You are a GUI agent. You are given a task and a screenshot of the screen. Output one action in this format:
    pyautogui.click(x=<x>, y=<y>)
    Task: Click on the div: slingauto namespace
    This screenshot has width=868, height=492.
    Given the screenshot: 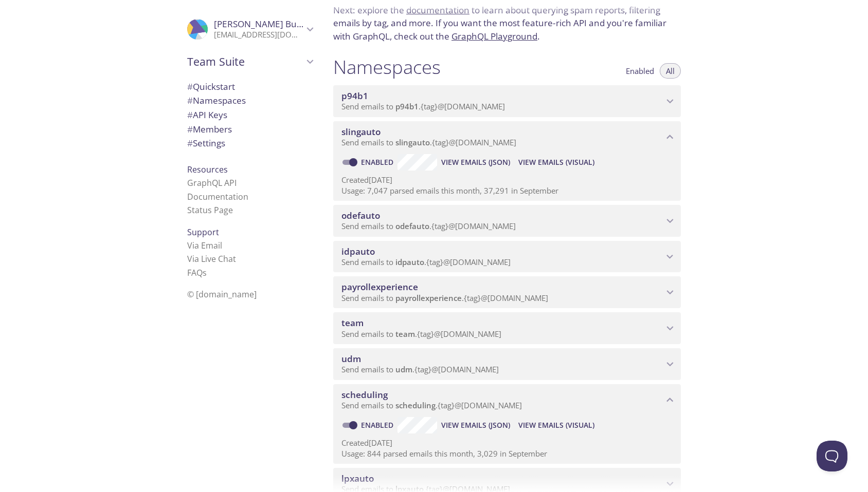 What is the action you would take?
    pyautogui.click(x=507, y=137)
    